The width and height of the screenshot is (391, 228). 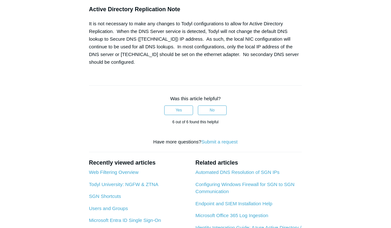 What do you see at coordinates (109, 208) in the screenshot?
I see `a: Users and Groups` at bounding box center [109, 208].